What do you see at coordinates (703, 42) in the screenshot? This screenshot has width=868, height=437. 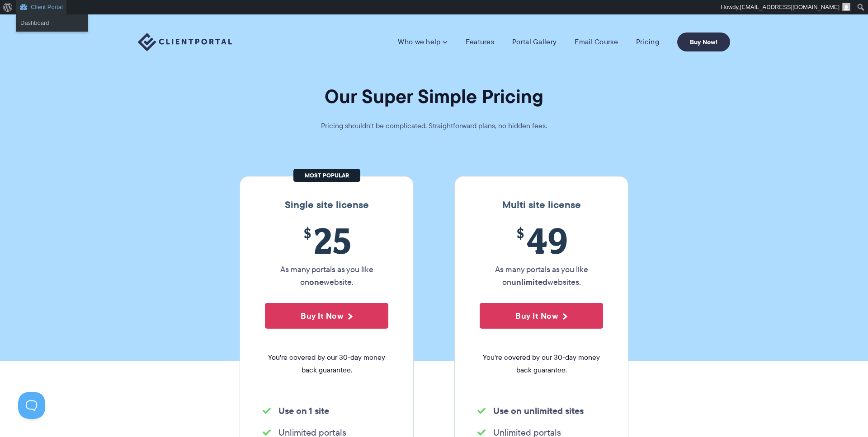 I see `a: Buy Now!` at bounding box center [703, 42].